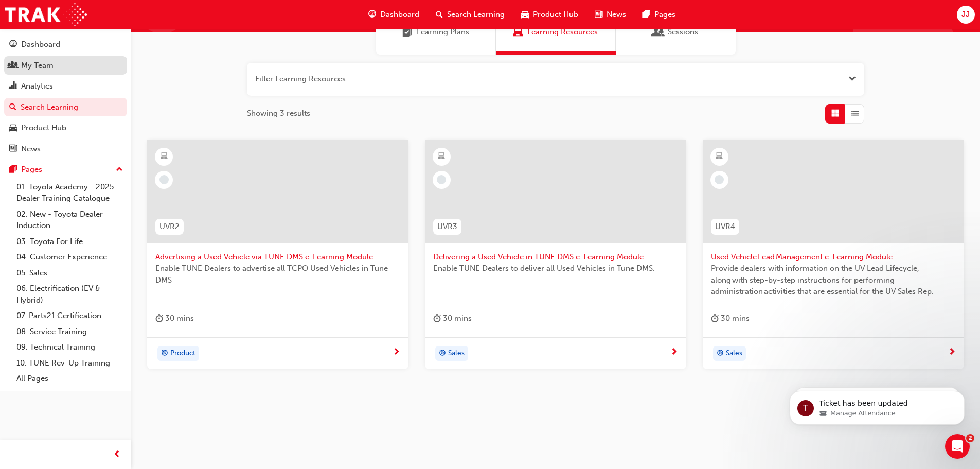 The height and width of the screenshot is (469, 980). I want to click on a: UVR2Advertising a Used Vehicle via TUNE DMS e-Learning ModuleEnable TUNE Dealers to advertise all..., so click(278, 255).